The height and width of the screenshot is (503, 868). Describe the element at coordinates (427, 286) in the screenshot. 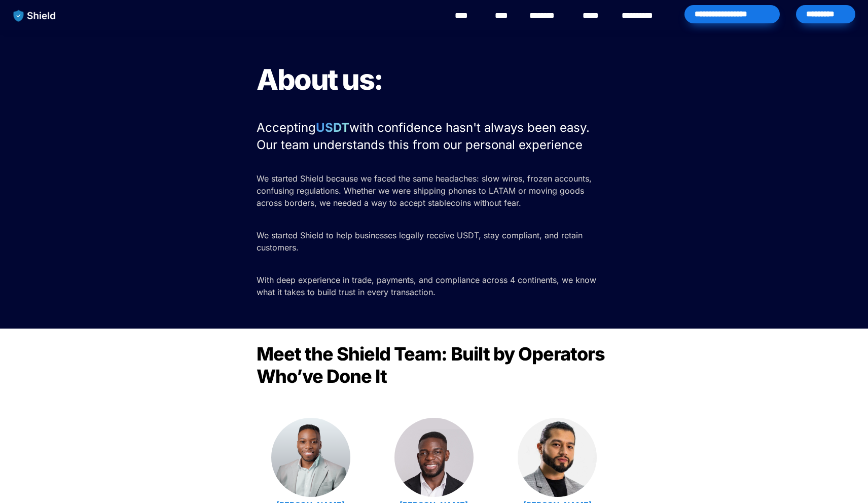

I see `span: With deep experience in trade, payments, and compliance across 4 continents, we know what it take...` at that location.